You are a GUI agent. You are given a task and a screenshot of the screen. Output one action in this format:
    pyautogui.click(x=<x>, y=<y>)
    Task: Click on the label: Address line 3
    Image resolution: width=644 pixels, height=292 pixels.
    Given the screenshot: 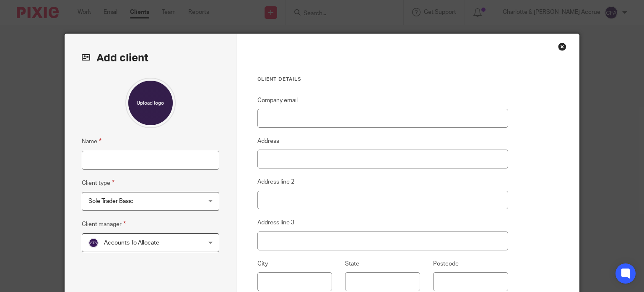 What is the action you would take?
    pyautogui.click(x=276, y=222)
    